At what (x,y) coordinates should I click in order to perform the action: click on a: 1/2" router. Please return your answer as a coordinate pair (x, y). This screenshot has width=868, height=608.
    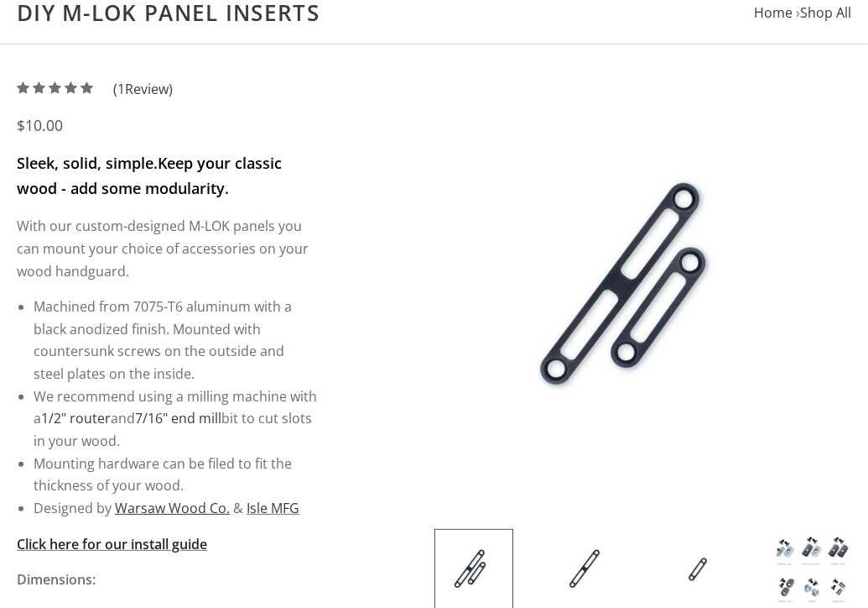
    Looking at the image, I should click on (75, 418).